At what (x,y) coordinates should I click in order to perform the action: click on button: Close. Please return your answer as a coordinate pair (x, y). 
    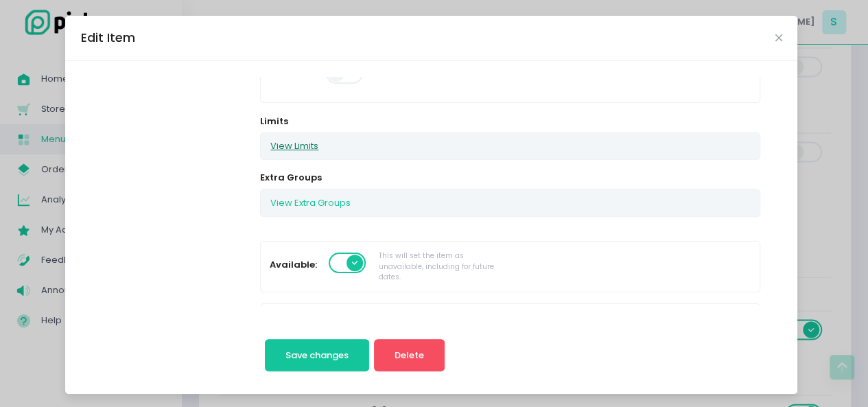
    Looking at the image, I should click on (778, 38).